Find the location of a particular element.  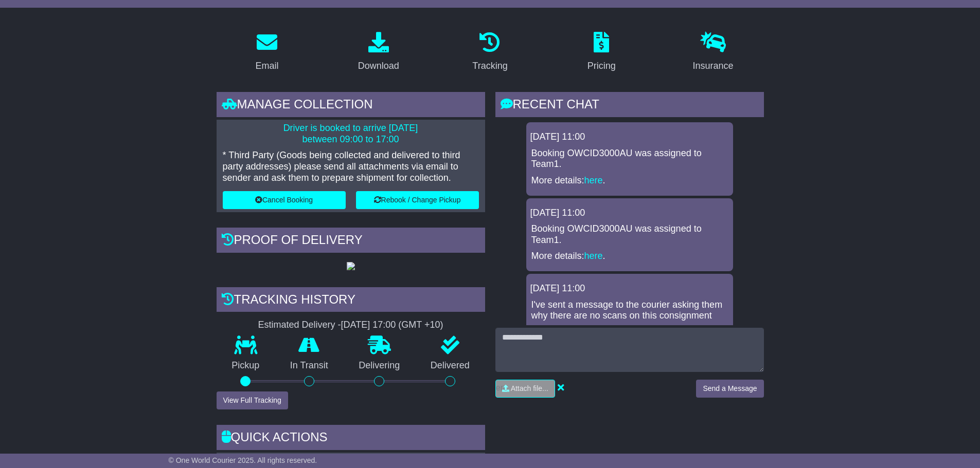

div: Pricing is located at coordinates (601, 66).